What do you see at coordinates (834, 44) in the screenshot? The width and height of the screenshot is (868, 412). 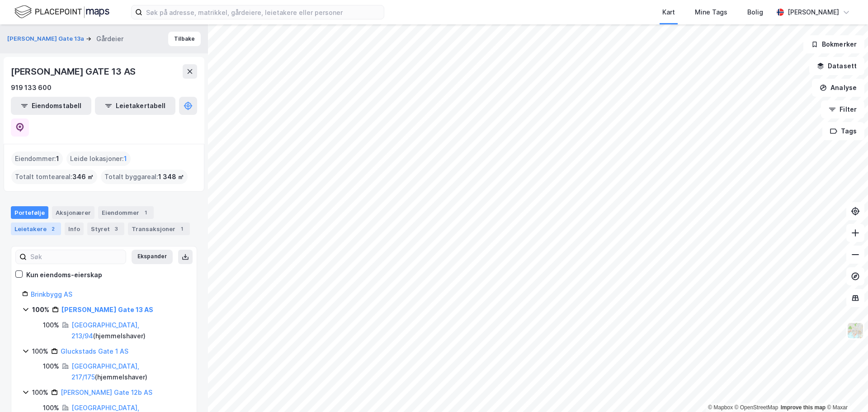 I see `button: Bokmerker` at bounding box center [834, 44].